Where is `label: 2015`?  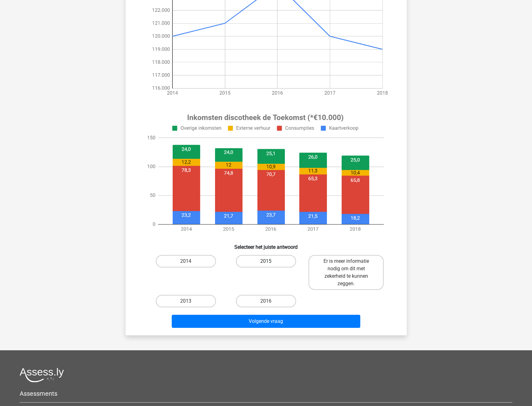
label: 2015 is located at coordinates (266, 261).